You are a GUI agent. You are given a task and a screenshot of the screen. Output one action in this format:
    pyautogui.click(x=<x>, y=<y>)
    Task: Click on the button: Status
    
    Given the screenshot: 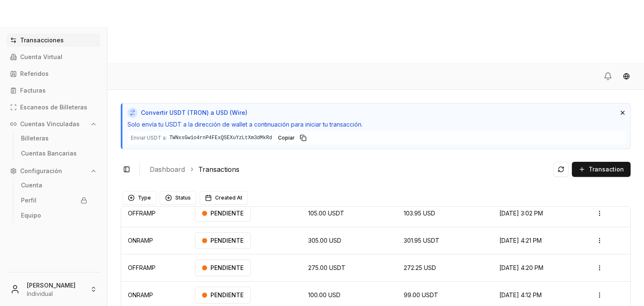 What is the action you would take?
    pyautogui.click(x=177, y=198)
    